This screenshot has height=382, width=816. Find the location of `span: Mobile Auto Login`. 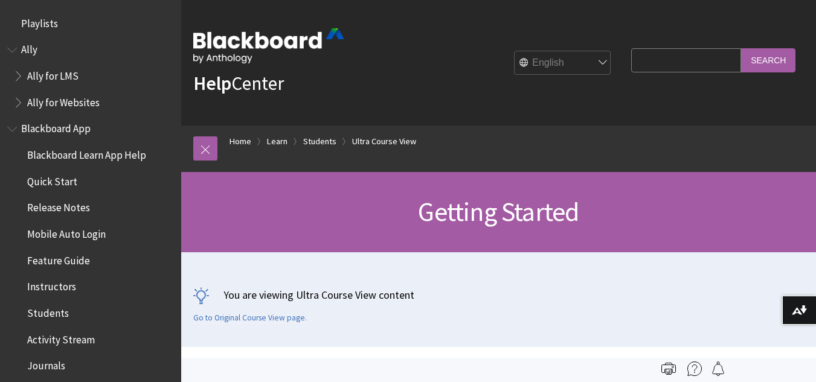

span: Mobile Auto Login is located at coordinates (66, 232).